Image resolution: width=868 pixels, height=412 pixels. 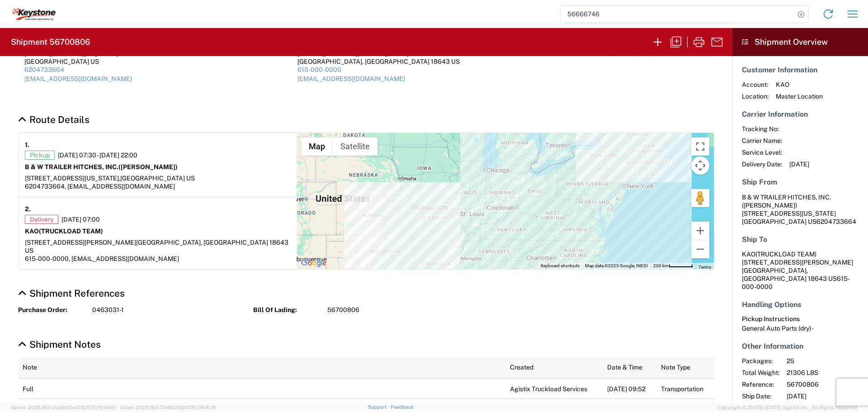 What do you see at coordinates (168, 408) in the screenshot?
I see `span: Client: 2025.18.0-7346316` at bounding box center [168, 408].